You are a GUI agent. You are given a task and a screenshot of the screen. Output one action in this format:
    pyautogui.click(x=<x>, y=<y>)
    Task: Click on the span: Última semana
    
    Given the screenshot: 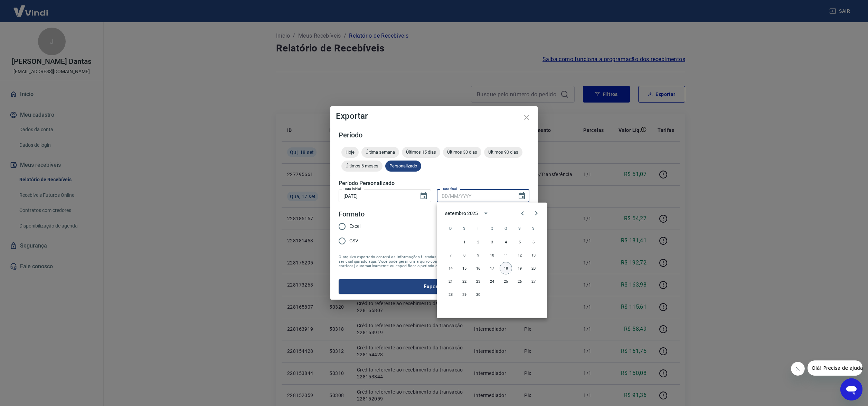 What is the action you would take?
    pyautogui.click(x=380, y=152)
    